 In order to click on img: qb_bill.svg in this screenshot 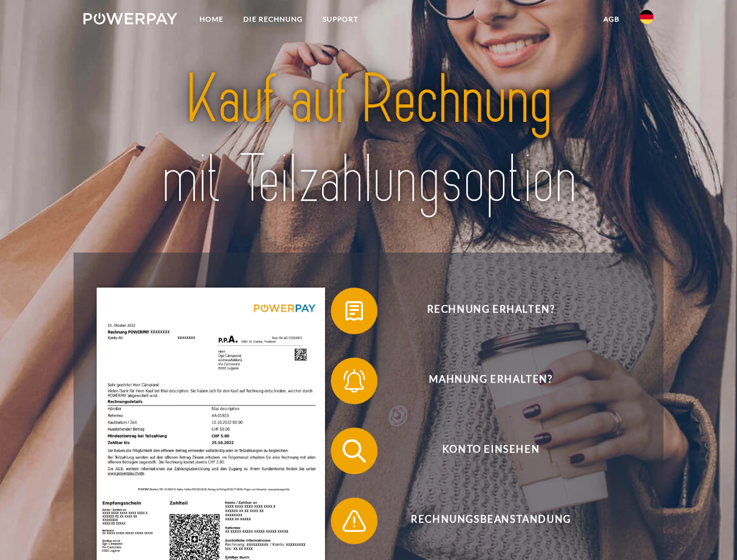, I will do `click(354, 311)`.